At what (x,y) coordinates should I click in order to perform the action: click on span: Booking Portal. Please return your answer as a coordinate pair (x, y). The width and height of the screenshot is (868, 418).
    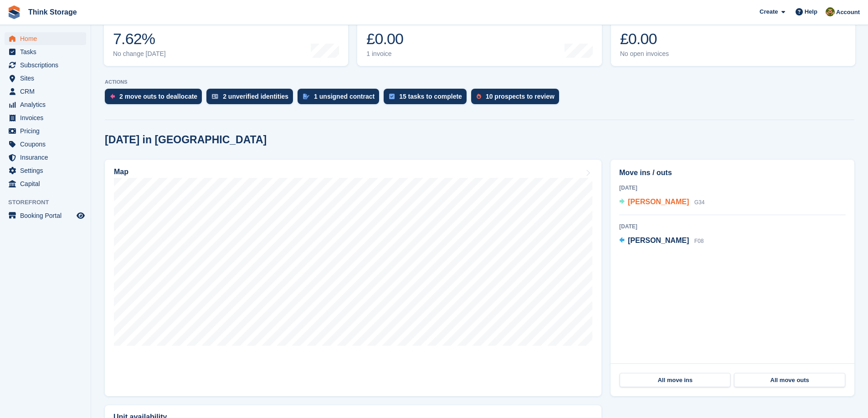
    Looking at the image, I should click on (47, 216).